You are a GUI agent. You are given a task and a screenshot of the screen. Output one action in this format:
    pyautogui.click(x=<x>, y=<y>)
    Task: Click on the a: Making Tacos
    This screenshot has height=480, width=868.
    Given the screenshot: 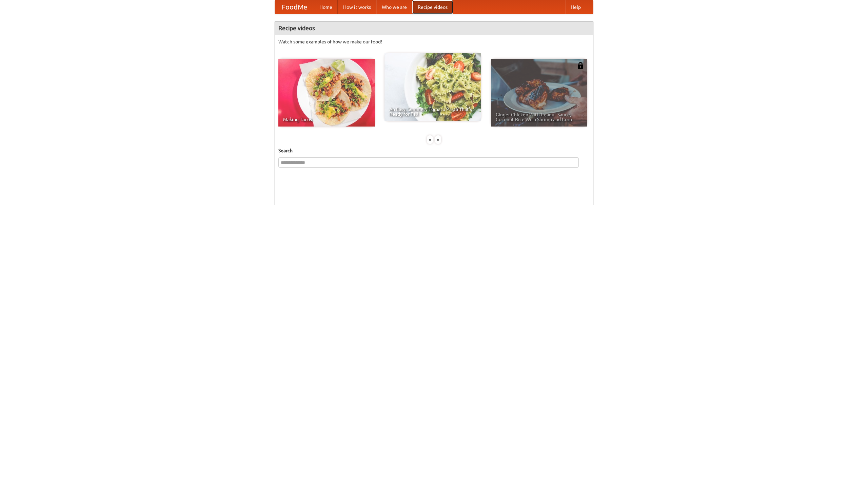 What is the action you would take?
    pyautogui.click(x=327, y=93)
    